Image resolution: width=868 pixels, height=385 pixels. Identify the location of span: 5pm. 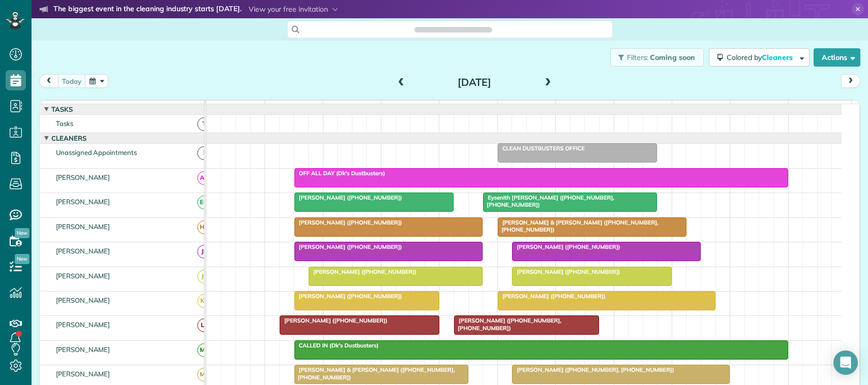
(797, 107).